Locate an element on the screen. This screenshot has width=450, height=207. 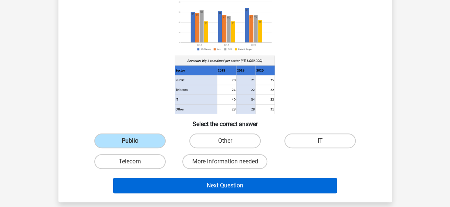
label: IT is located at coordinates (320, 141).